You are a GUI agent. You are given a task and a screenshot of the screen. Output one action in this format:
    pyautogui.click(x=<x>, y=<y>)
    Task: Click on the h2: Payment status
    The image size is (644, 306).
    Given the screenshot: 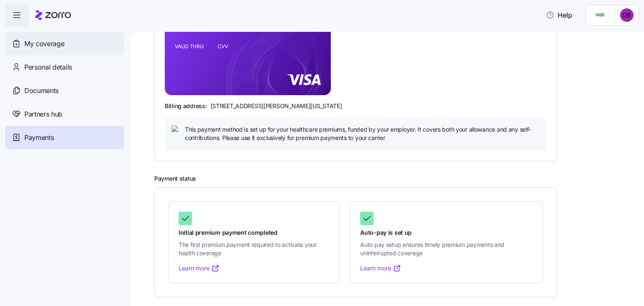 What is the action you would take?
    pyautogui.click(x=393, y=179)
    